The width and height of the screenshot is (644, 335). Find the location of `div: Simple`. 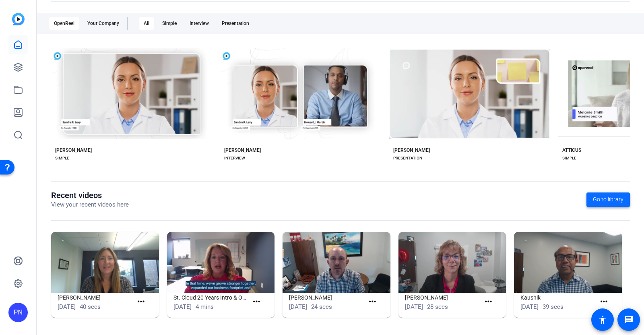

div: Simple is located at coordinates (170, 24).